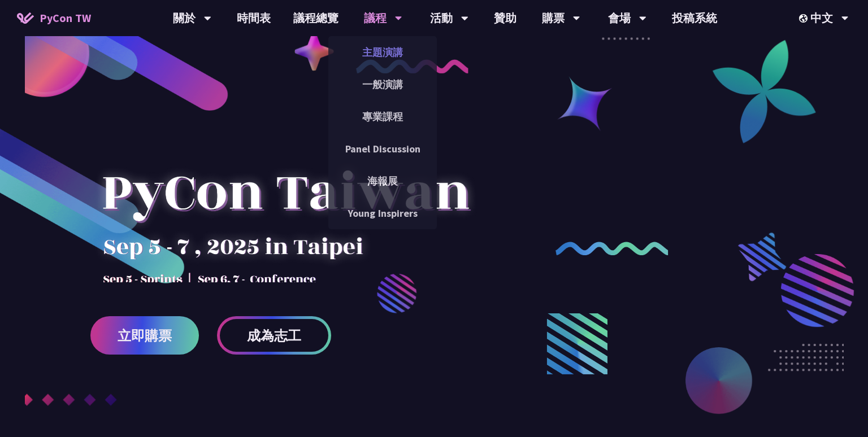 The width and height of the screenshot is (868, 437). What do you see at coordinates (383, 52) in the screenshot?
I see `a: 主題演講` at bounding box center [383, 52].